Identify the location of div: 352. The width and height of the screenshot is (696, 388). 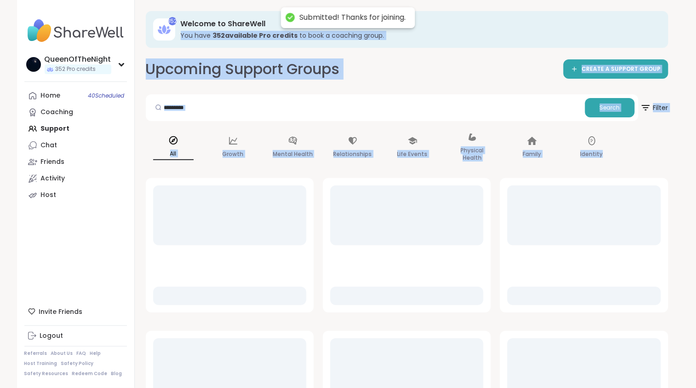
(173, 21).